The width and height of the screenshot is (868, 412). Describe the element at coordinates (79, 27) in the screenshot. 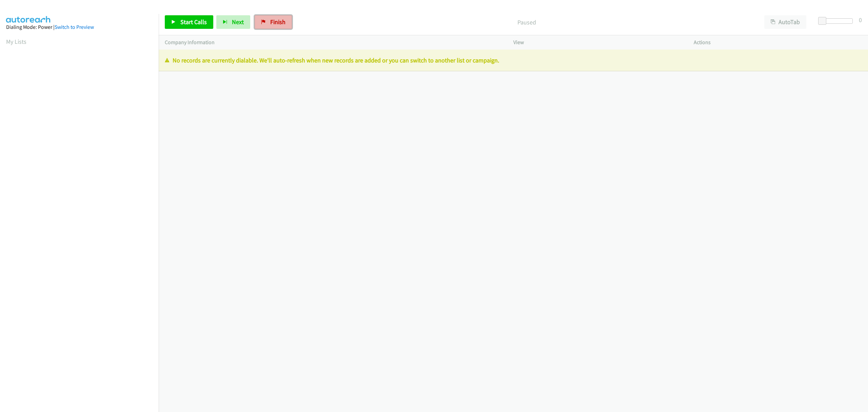

I see `div: Dialing Mode: Power |` at that location.